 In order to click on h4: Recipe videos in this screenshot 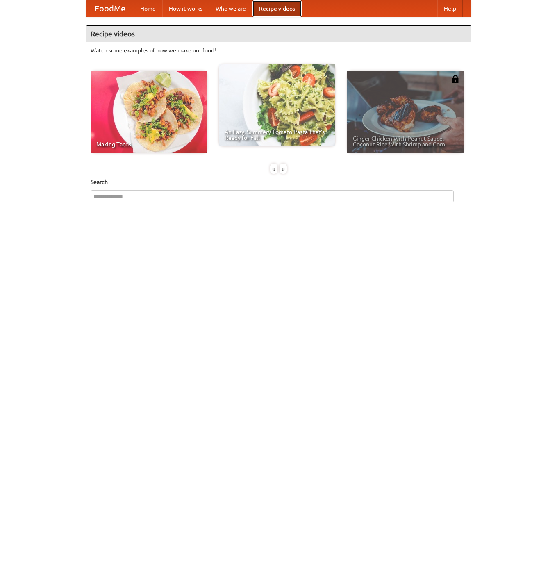, I will do `click(279, 34)`.